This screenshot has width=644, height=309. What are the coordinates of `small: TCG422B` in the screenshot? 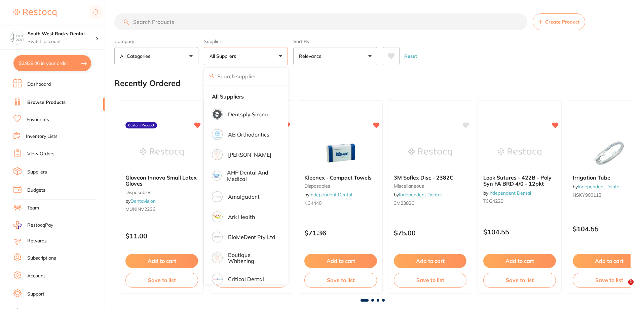 It's located at (519, 201).